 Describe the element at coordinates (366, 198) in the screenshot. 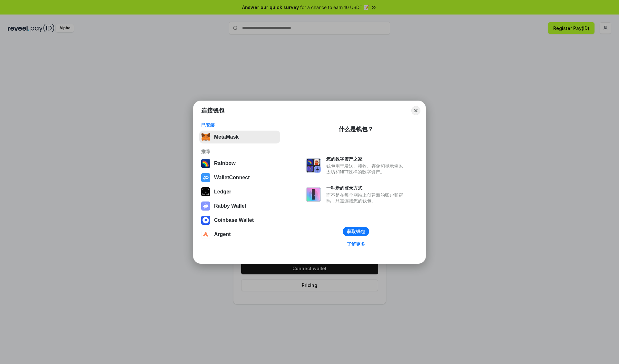

I see `div: 而不是在每个网站上创建新的账户和密码，只需连接您的钱包。` at that location.